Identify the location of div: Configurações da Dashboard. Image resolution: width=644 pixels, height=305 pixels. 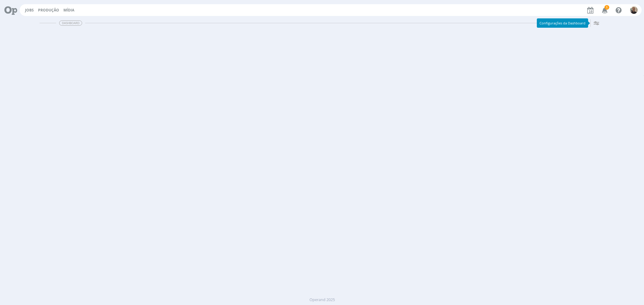
(562, 23).